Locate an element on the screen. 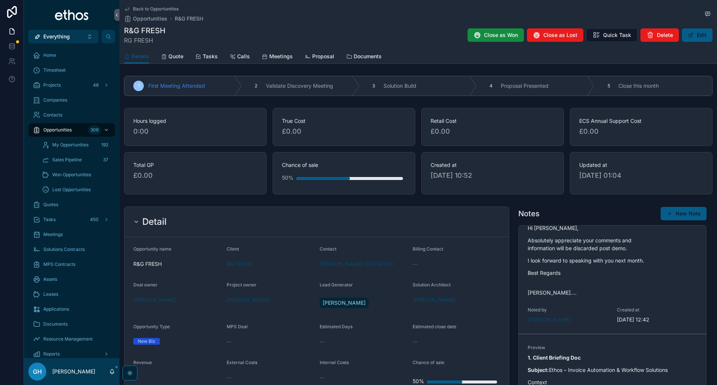 The image size is (717, 385). div: 50% is located at coordinates (287, 178).